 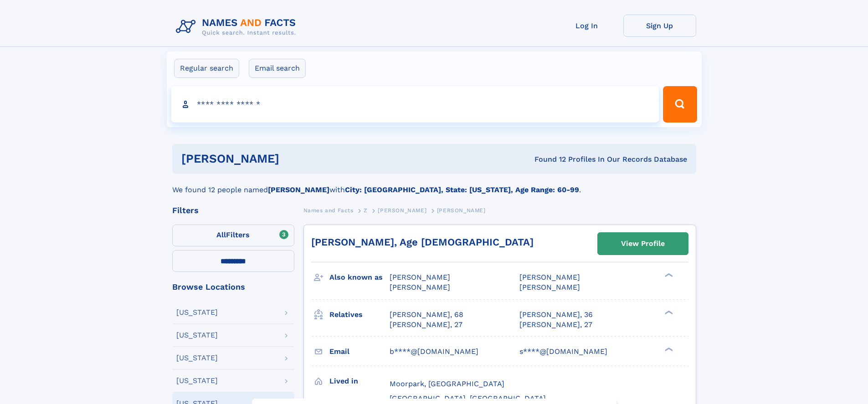 What do you see at coordinates (206, 68) in the screenshot?
I see `label: Regular search` at bounding box center [206, 68].